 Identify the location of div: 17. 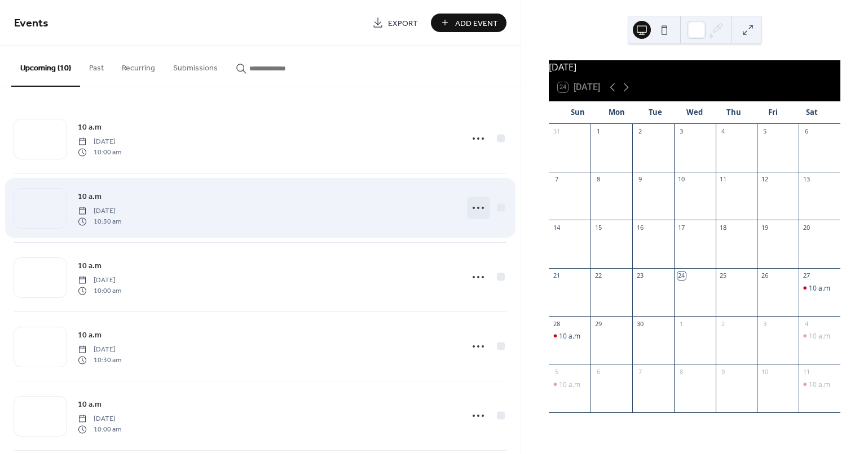
(682, 227).